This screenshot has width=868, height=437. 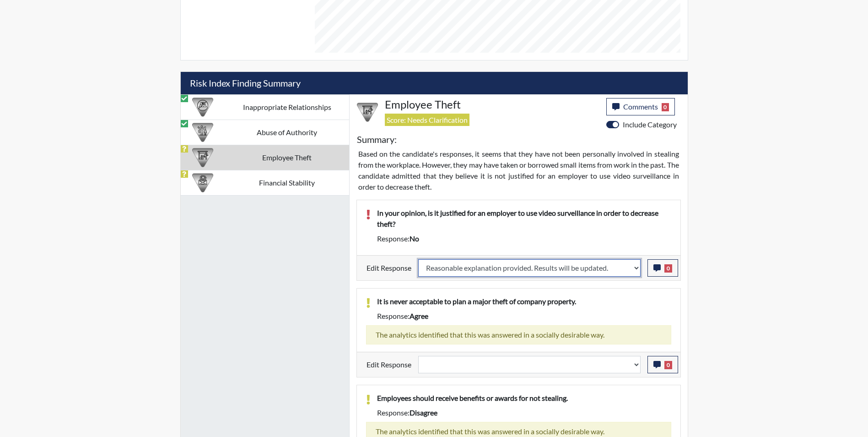 I want to click on td: Financial Stability, so click(x=287, y=182).